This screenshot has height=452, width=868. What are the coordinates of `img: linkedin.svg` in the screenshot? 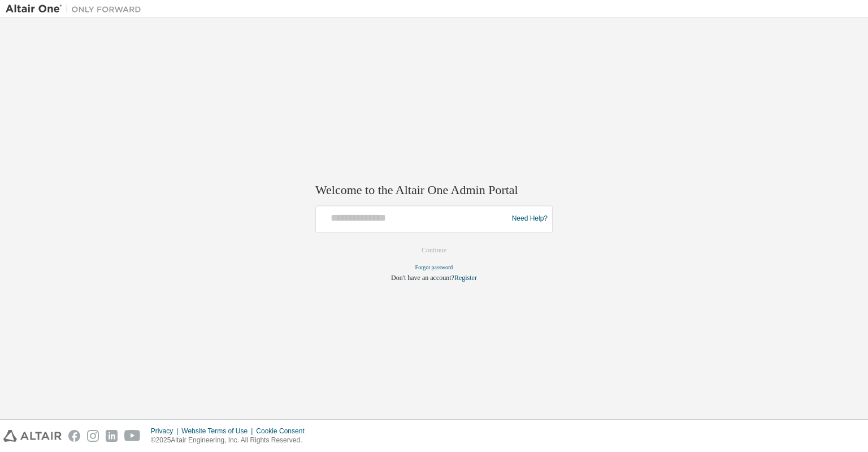 It's located at (111, 436).